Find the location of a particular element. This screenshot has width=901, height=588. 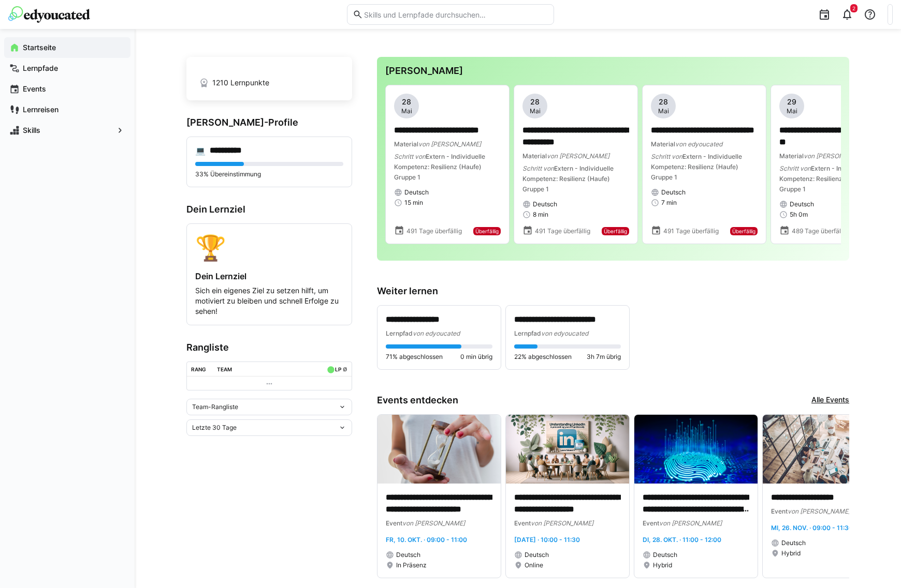

h3: Rangliste is located at coordinates (269, 347).